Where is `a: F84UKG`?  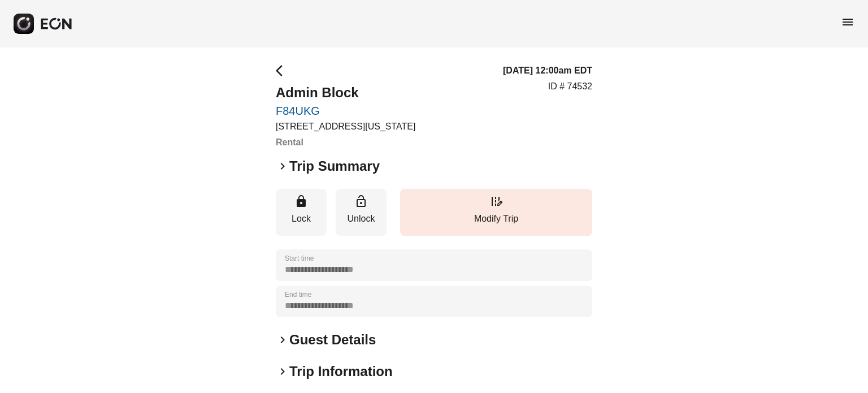 a: F84UKG is located at coordinates (345, 111).